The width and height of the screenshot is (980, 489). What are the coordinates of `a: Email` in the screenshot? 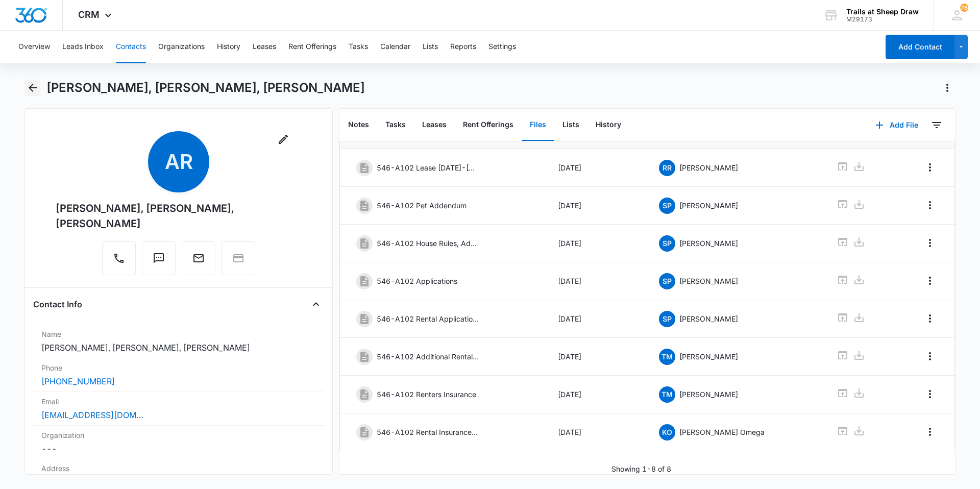 It's located at (199, 261).